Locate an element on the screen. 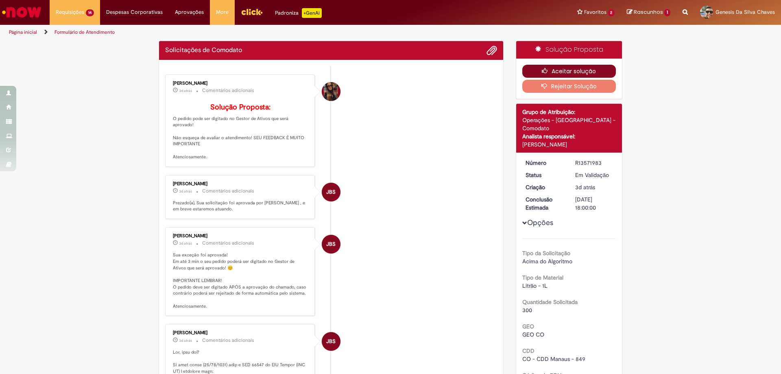 The height and width of the screenshot is (374, 781). p: +GenAi is located at coordinates (311, 13).